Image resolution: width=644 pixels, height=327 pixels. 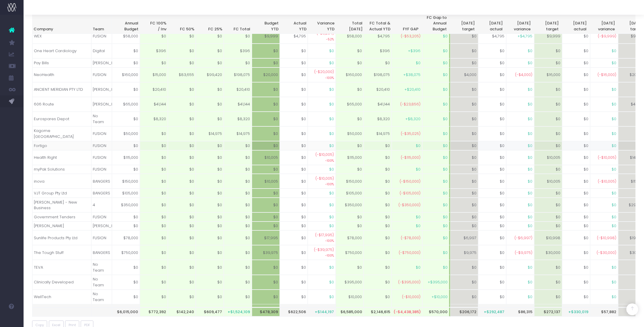 What do you see at coordinates (518, 23) in the screenshot?
I see `th: Jul 25 variancevariance: activate to sort column ascending` at bounding box center [518, 23].